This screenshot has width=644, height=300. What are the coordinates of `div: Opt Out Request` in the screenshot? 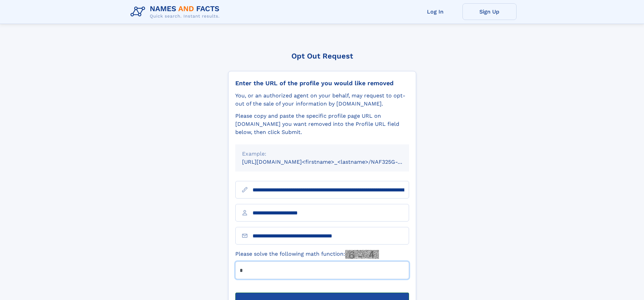 It's located at (322, 56).